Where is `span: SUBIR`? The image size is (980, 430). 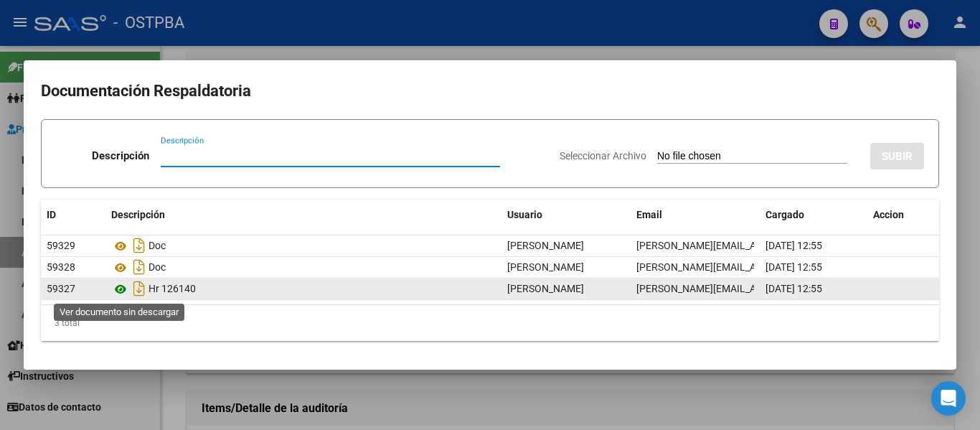 span: SUBIR is located at coordinates (896, 156).